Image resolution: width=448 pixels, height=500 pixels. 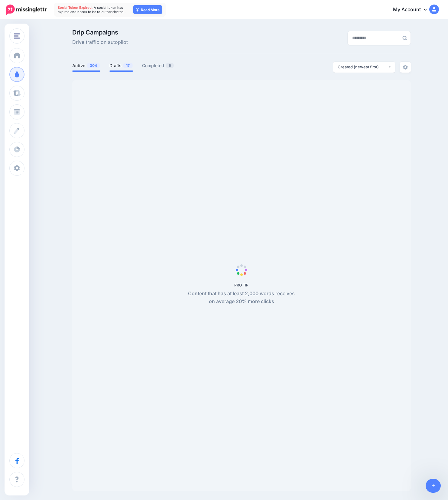 What do you see at coordinates (26, 10) in the screenshot?
I see `img: Missinglettr` at bounding box center [26, 10].